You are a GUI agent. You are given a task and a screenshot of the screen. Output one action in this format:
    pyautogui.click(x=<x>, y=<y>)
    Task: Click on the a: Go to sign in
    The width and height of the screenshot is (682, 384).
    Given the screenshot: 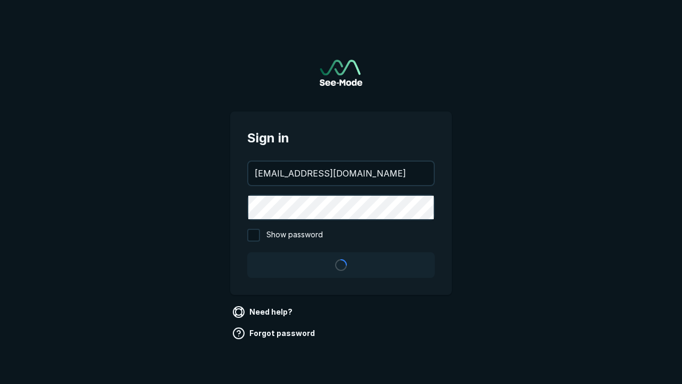 What is the action you would take?
    pyautogui.click(x=341, y=72)
    